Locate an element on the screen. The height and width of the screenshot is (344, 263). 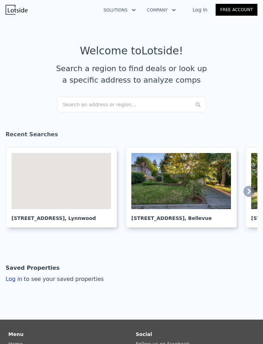
a: Free Account is located at coordinates (237, 10).